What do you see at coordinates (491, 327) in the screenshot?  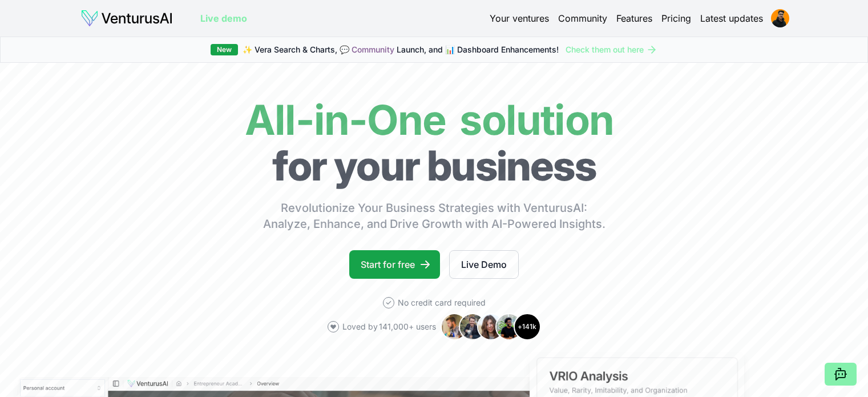 I see `img: Avatar 3` at bounding box center [491, 327].